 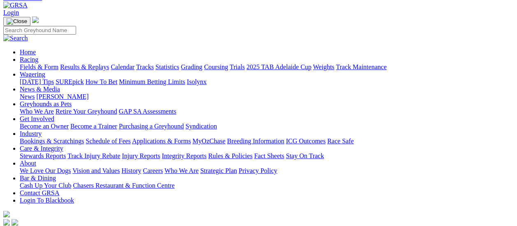 I want to click on img: twitter.svg, so click(x=15, y=222).